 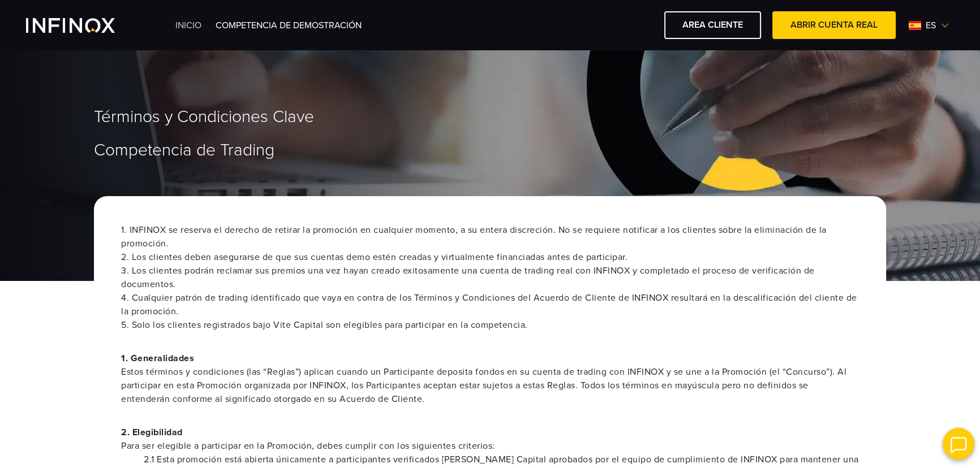 What do you see at coordinates (490, 325) in the screenshot?
I see `li: 5. Solo los clientes registrados bajo Vite Capital son elegibles para participar en la competencia.` at bounding box center [490, 325].